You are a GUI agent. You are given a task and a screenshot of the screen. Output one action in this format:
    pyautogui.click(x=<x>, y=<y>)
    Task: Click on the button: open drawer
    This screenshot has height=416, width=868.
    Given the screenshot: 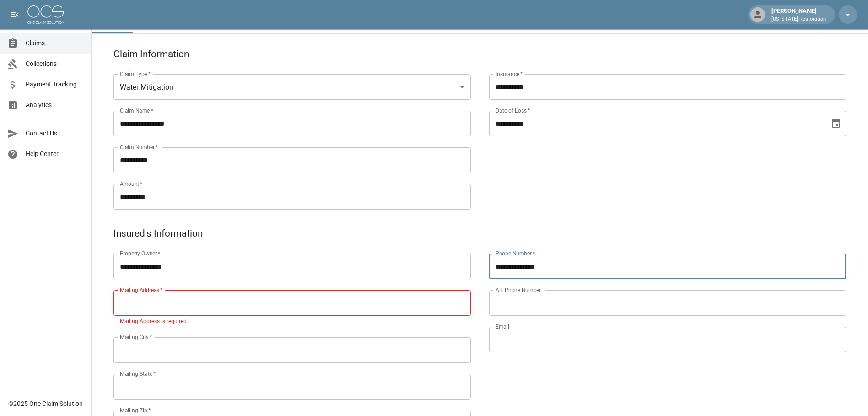 What is the action you would take?
    pyautogui.click(x=15, y=15)
    